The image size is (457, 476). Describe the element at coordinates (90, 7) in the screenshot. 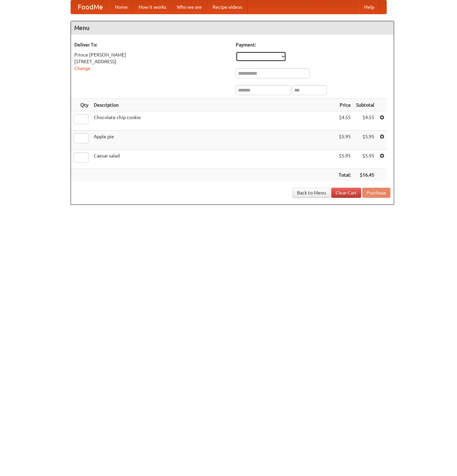

I see `a: FoodMe` at that location.